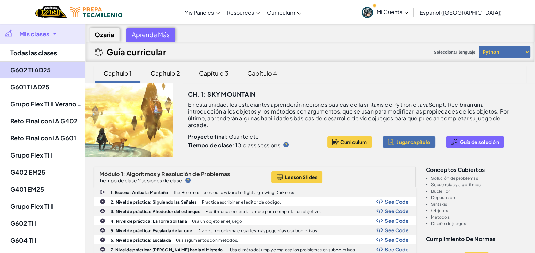 The width and height of the screenshot is (535, 253). I want to click on span: 1:, so click(123, 173).